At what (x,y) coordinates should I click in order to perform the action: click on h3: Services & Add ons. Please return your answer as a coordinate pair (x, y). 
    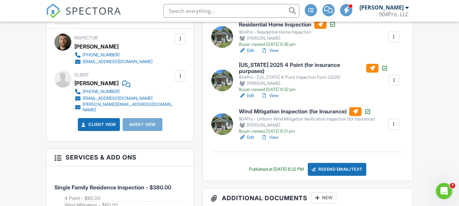
    Looking at the image, I should click on (120, 158).